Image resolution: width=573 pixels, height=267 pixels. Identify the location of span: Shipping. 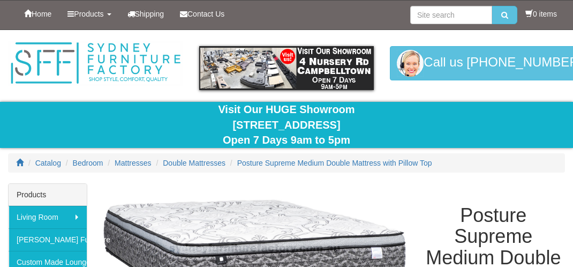
(150, 14).